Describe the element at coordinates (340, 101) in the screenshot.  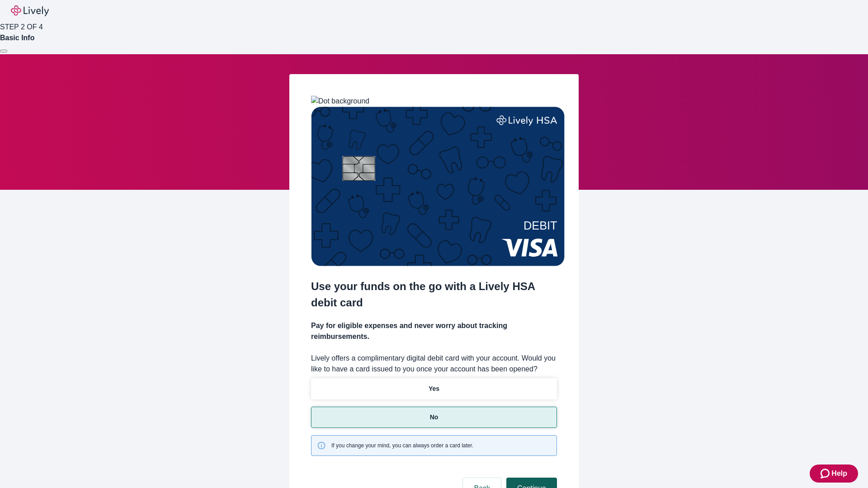
I see `img: Dot background` at that location.